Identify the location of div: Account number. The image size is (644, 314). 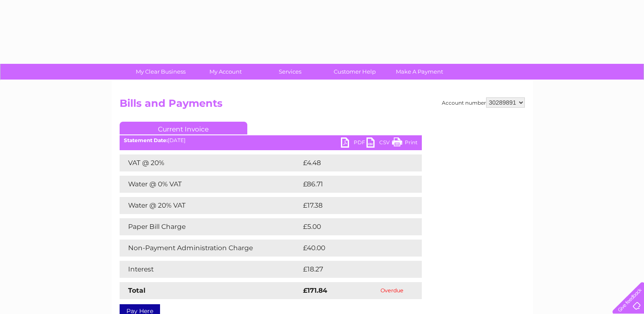
(483, 102).